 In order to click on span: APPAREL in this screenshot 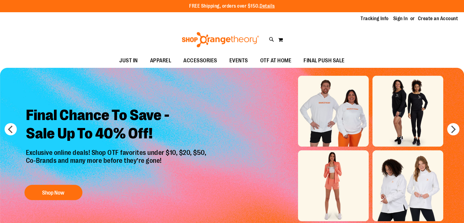, I will do `click(161, 60)`.